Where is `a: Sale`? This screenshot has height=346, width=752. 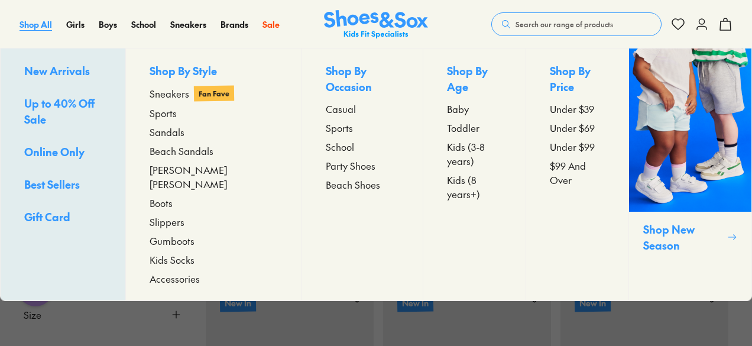 a: Sale is located at coordinates (271, 24).